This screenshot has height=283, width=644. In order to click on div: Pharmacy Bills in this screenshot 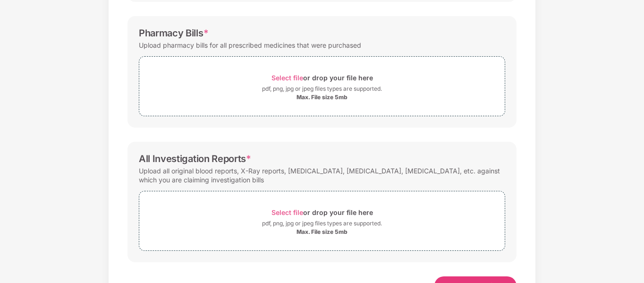, I will do `click(173, 33)`.